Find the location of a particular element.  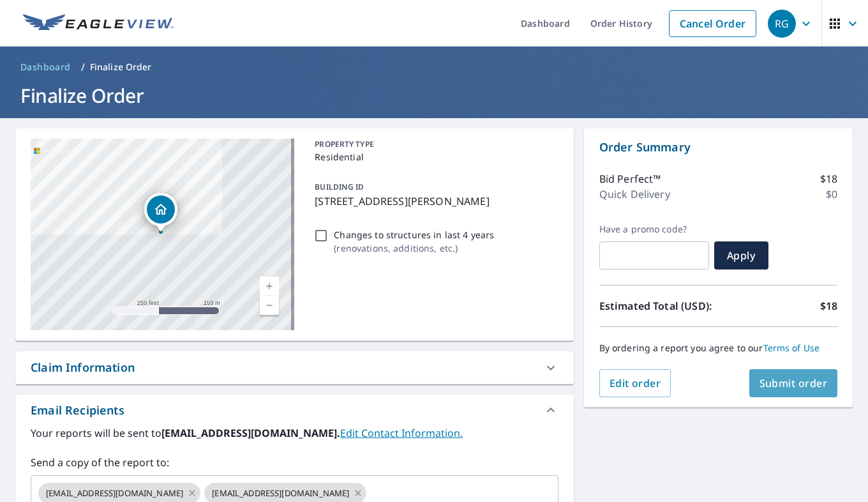

p: $0 is located at coordinates (831, 194).